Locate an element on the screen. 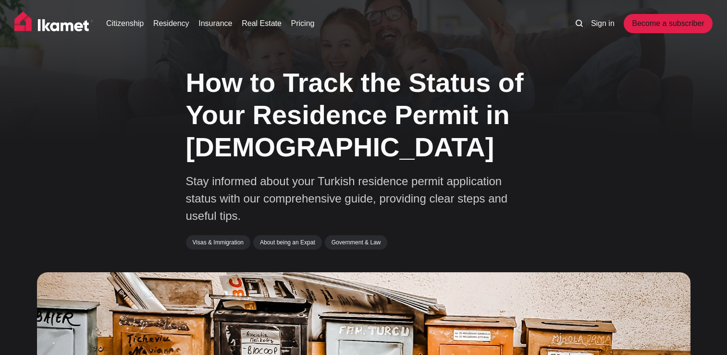 Image resolution: width=727 pixels, height=355 pixels. a: Government & Law is located at coordinates (356, 242).